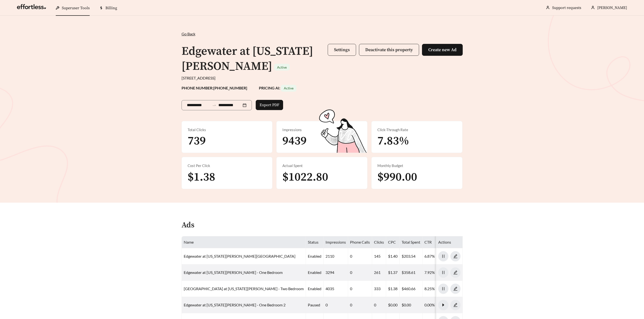 The width and height of the screenshot is (644, 319). What do you see at coordinates (322, 166) in the screenshot?
I see `div: Actual Spent` at bounding box center [322, 166].